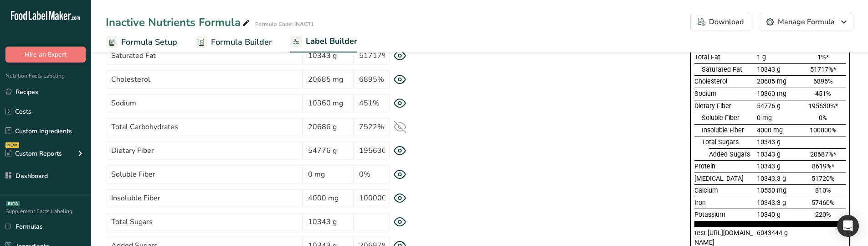  What do you see at coordinates (149, 42) in the screenshot?
I see `span: Formula Setup` at bounding box center [149, 42].